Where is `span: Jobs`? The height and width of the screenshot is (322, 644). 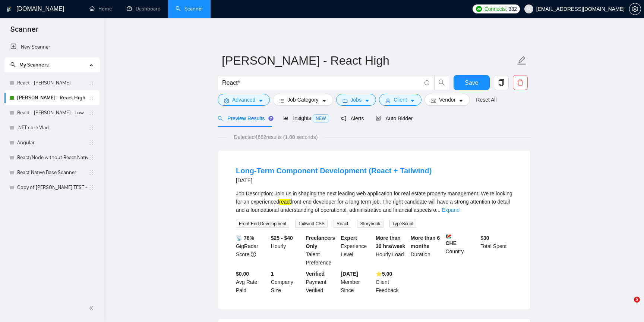 span: Jobs is located at coordinates (356, 100).